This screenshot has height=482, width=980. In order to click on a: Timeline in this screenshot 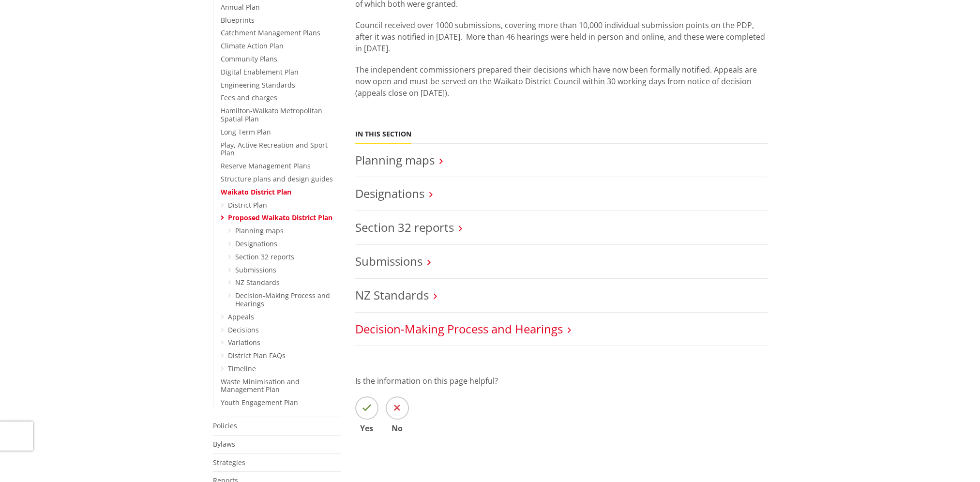, I will do `click(242, 369)`.